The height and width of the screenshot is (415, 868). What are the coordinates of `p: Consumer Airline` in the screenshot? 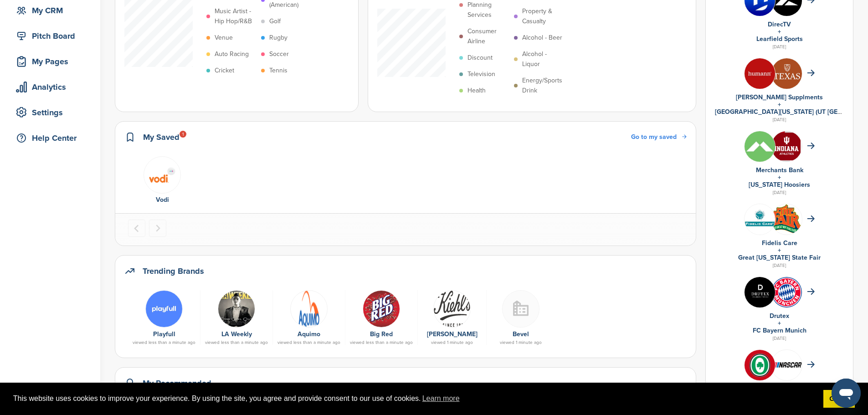 It's located at (489, 36).